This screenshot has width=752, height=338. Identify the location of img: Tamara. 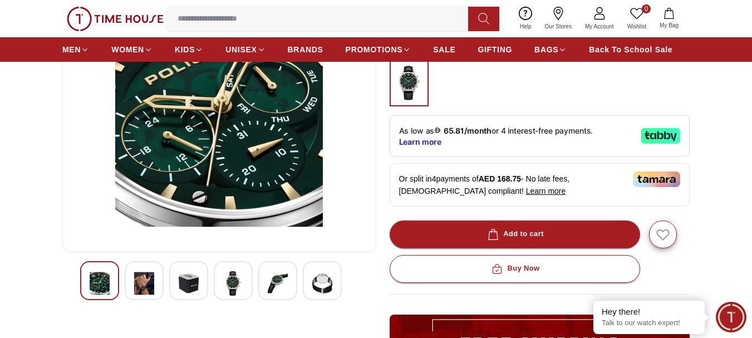
(656, 179).